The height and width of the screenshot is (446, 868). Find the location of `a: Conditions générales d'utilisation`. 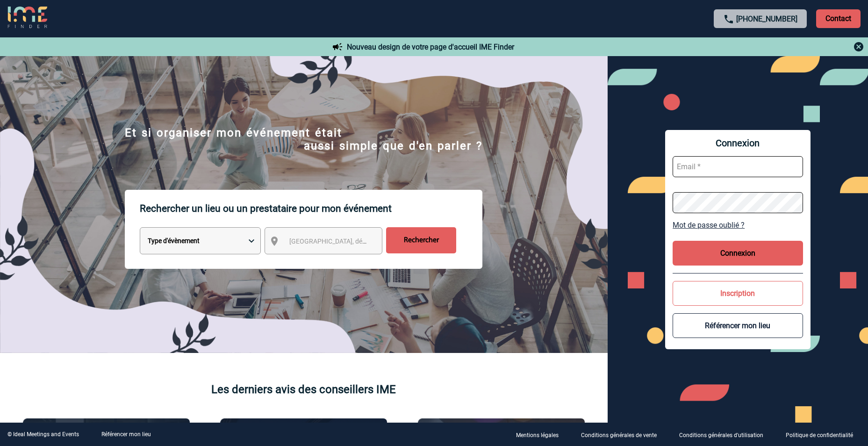

a: Conditions générales d'utilisation is located at coordinates (725, 435).